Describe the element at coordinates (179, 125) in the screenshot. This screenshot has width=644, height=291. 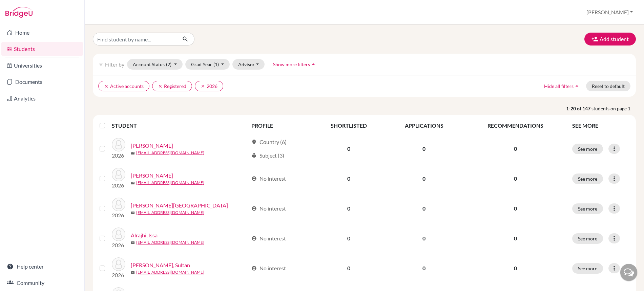
I see `th: STUDENT` at that location.